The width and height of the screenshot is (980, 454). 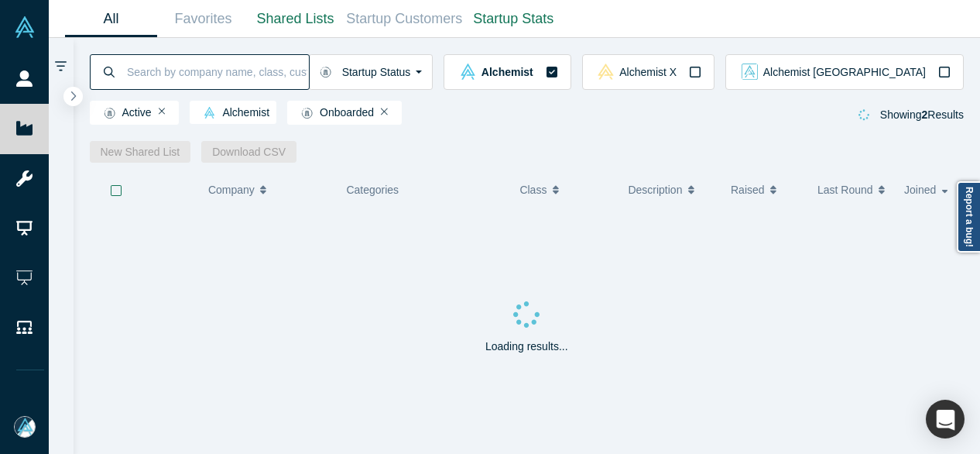 What do you see at coordinates (202, 19) in the screenshot?
I see `a: Favorites` at bounding box center [202, 19].